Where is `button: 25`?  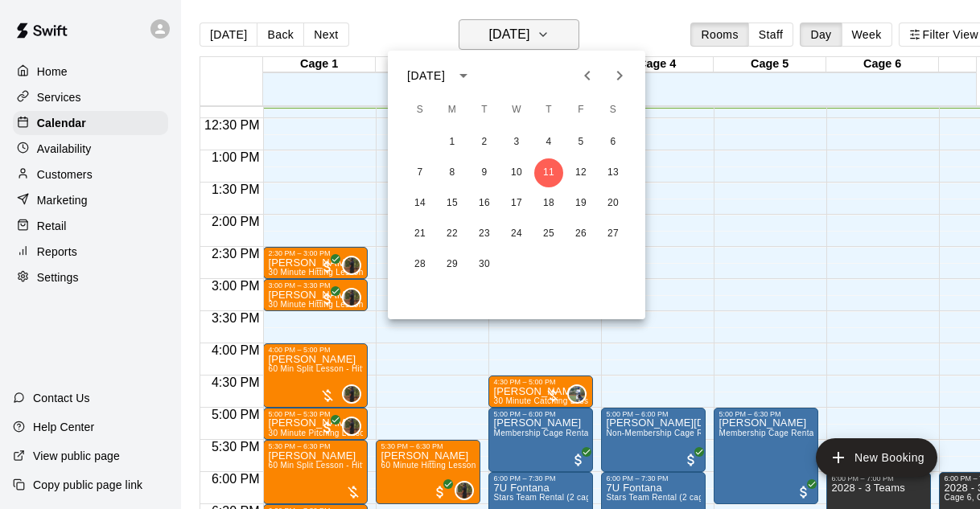 button: 25 is located at coordinates (549, 234).